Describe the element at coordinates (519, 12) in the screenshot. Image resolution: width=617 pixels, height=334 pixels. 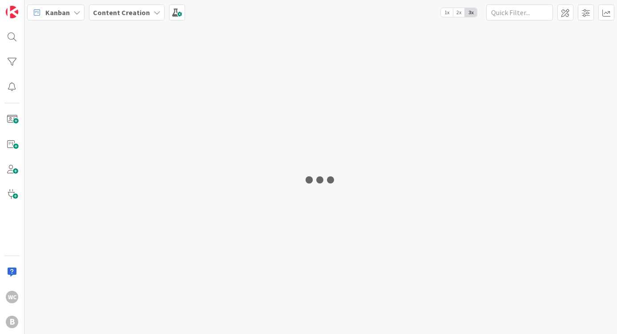
I see `input: Quick Filter...` at that location.